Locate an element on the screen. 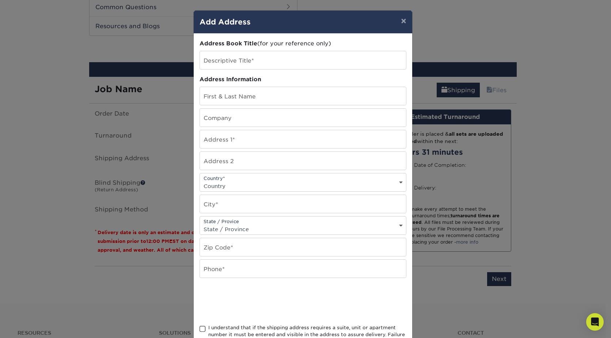  div: Open Intercom Messenger is located at coordinates (595, 322).